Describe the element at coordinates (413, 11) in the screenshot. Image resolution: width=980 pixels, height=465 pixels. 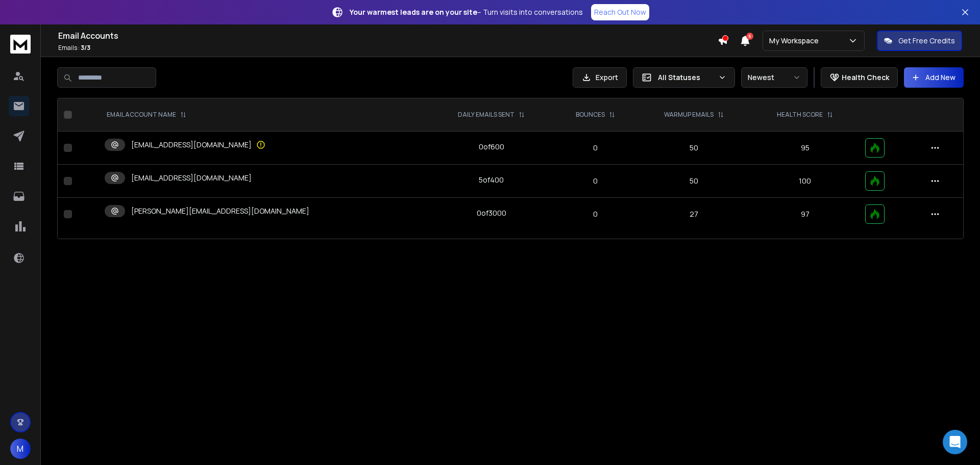
I see `strong: Your warmest leads are on your site` at that location.